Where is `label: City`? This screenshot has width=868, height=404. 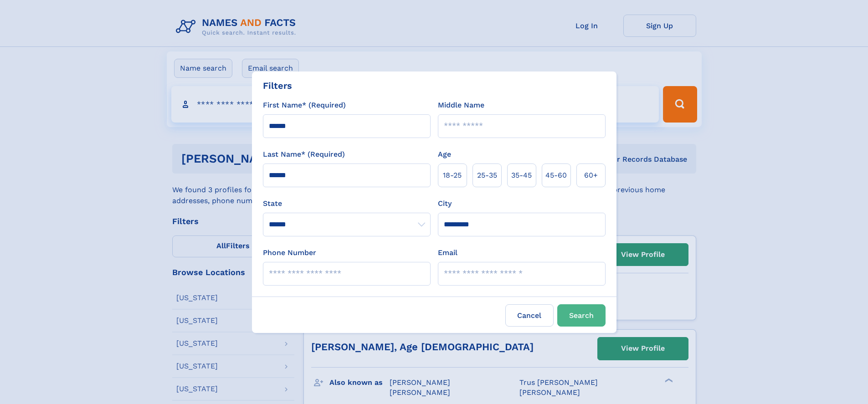
label: City is located at coordinates (444, 204).